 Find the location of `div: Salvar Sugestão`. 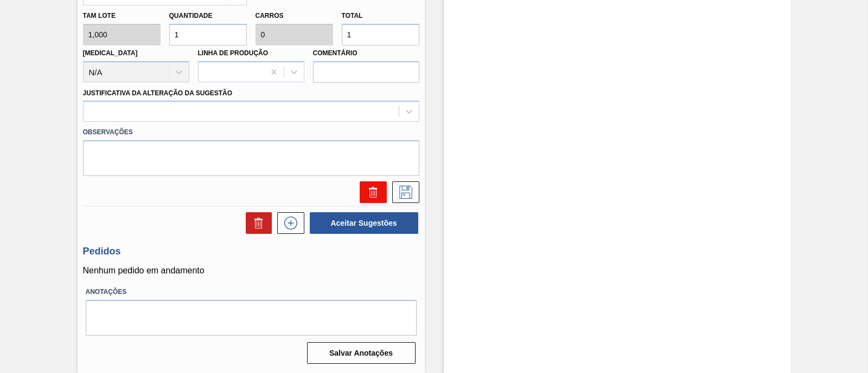

div: Salvar Sugestão is located at coordinates (403, 192).